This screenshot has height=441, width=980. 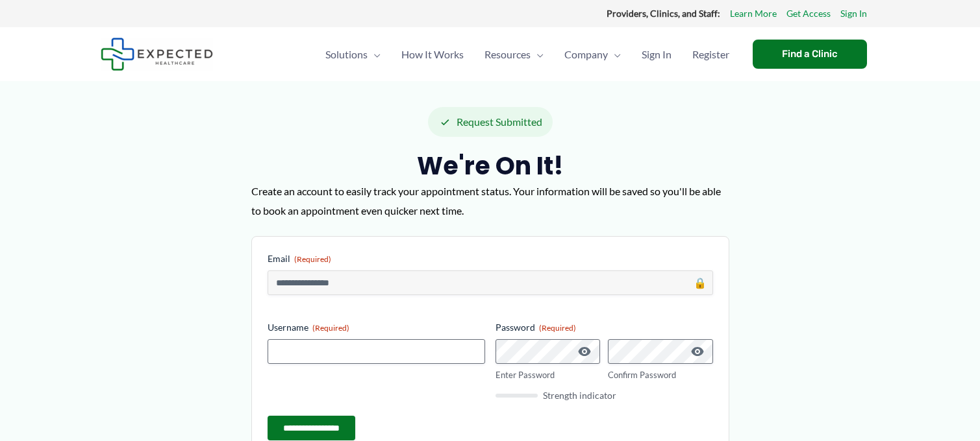 I want to click on span: Register, so click(x=711, y=54).